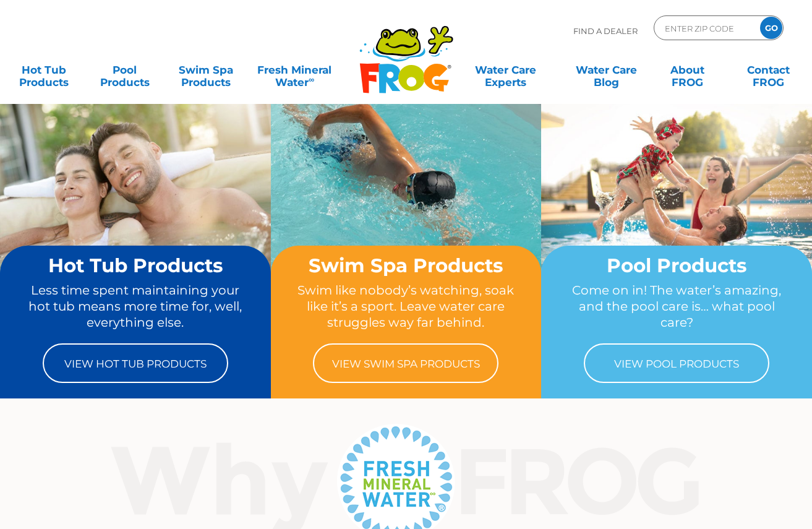  I want to click on p: Swim like nobody’s watching, soak like it’s a sport. Leave water care struggles way far behind., so click(406, 306).